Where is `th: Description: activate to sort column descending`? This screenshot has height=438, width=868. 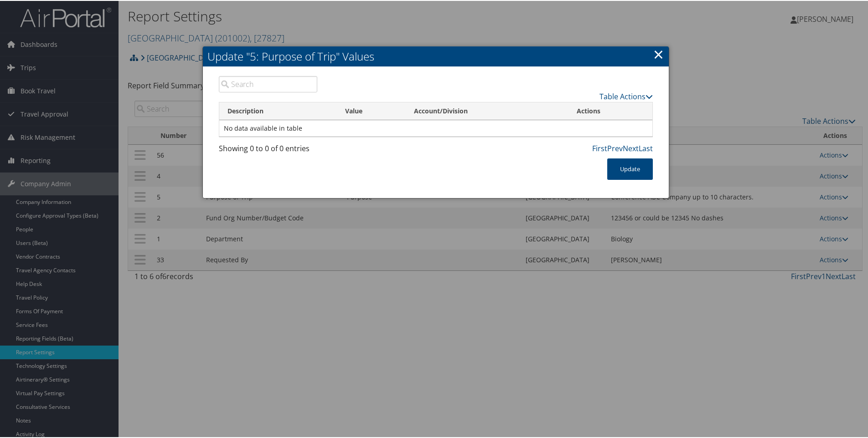 th: Description: activate to sort column descending is located at coordinates (278, 110).